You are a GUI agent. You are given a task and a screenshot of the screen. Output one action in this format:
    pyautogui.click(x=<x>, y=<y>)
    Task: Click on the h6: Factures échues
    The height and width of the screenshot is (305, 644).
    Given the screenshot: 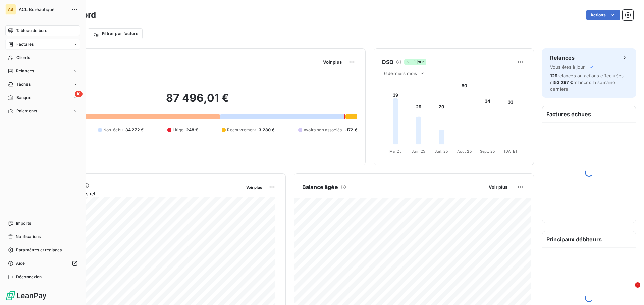 What is the action you would take?
    pyautogui.click(x=589, y=114)
    